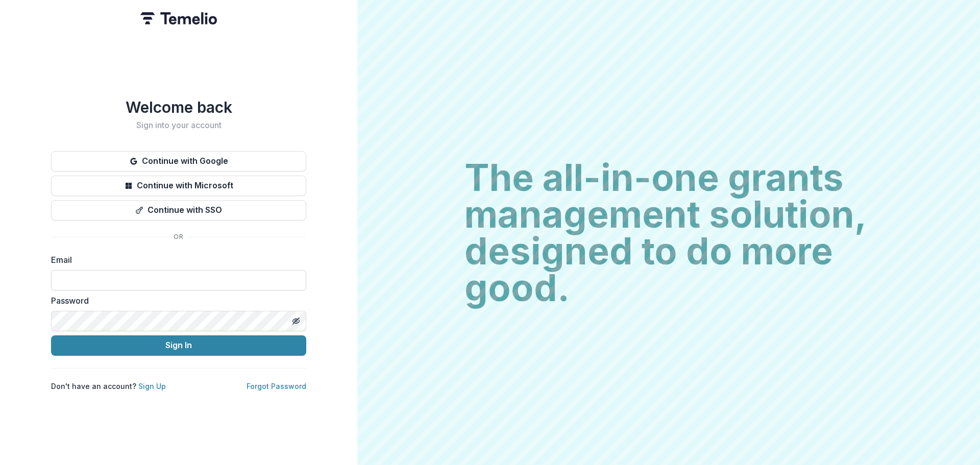  I want to click on a: Sign Up, so click(152, 386).